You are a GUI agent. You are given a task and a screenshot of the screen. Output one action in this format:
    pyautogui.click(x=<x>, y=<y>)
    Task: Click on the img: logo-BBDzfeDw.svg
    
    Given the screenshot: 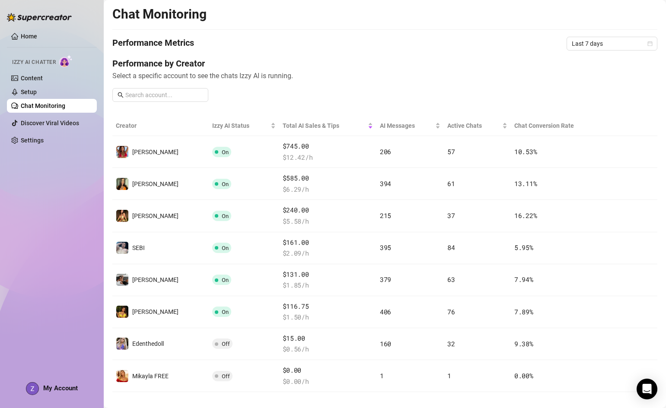 What is the action you would take?
    pyautogui.click(x=39, y=17)
    